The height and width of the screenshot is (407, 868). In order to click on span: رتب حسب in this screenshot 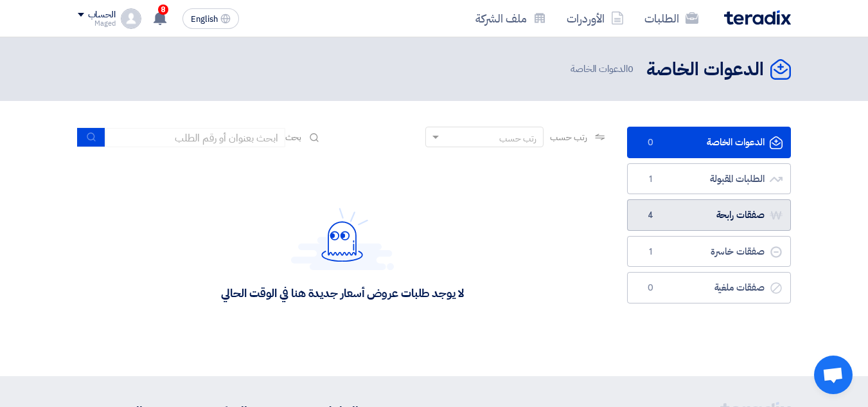, I will do `click(568, 137)`.